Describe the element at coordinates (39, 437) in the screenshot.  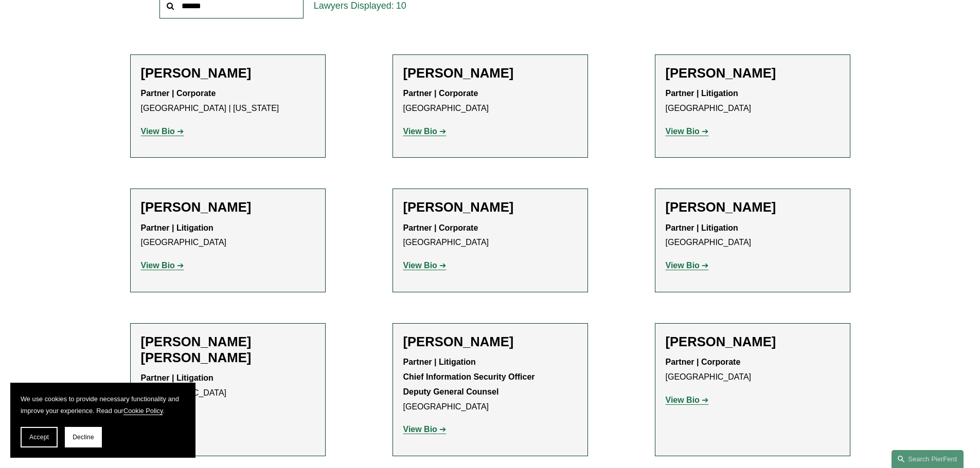
I see `button: Accept` at that location.